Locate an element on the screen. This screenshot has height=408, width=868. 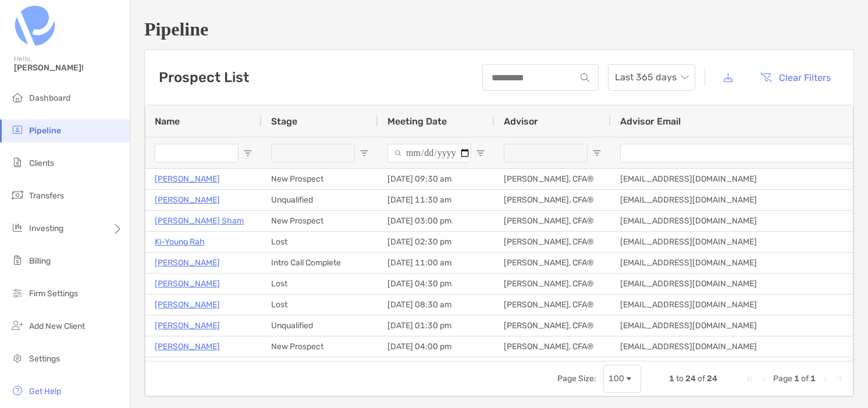
p: Ki-Young Rah is located at coordinates (180, 242).